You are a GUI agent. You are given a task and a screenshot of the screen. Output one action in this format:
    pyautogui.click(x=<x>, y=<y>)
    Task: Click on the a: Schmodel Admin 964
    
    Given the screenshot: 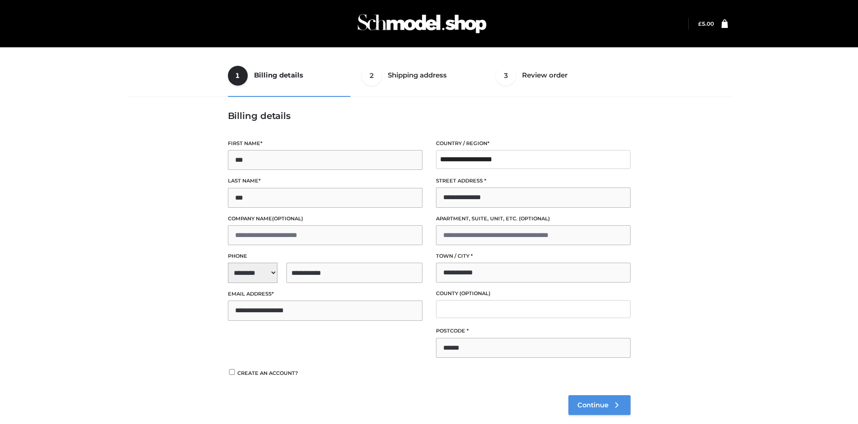 What is the action you would take?
    pyautogui.click(x=422, y=23)
    